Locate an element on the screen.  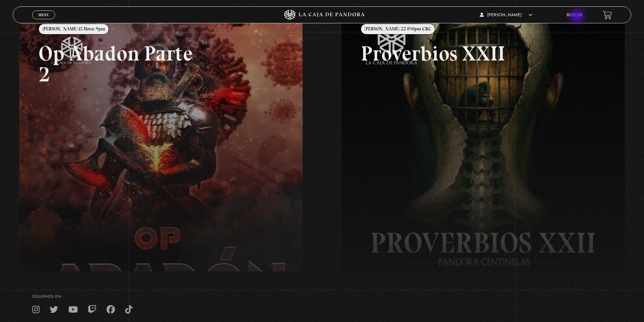
h4: SÍguenos en: is located at coordinates (322, 297).